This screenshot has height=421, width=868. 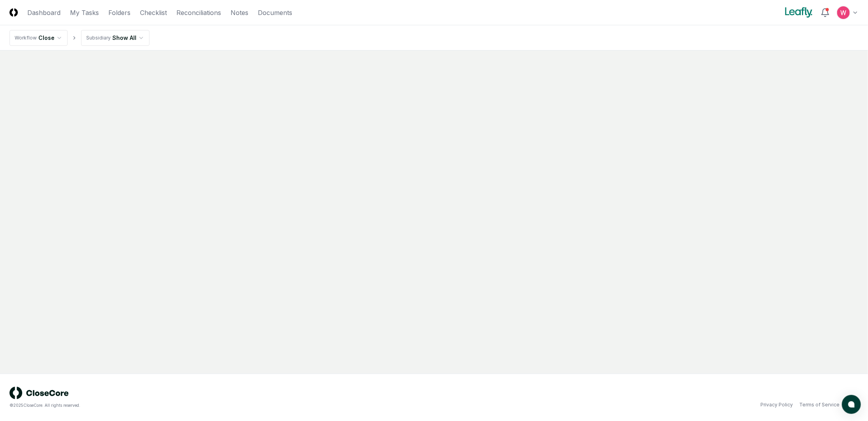 I want to click on a: Checklist, so click(x=154, y=13).